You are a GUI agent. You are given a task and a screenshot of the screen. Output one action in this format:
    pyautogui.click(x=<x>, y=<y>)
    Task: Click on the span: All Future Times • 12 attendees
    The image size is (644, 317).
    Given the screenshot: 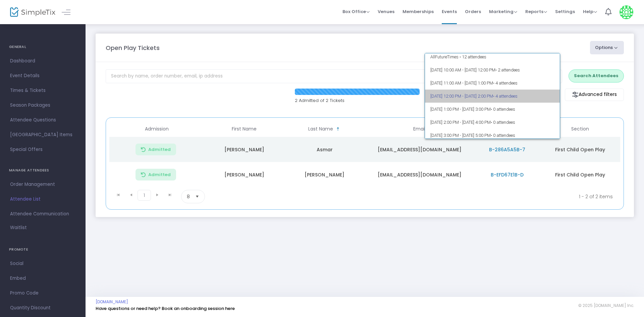 What is the action you would take?
    pyautogui.click(x=493, y=57)
    